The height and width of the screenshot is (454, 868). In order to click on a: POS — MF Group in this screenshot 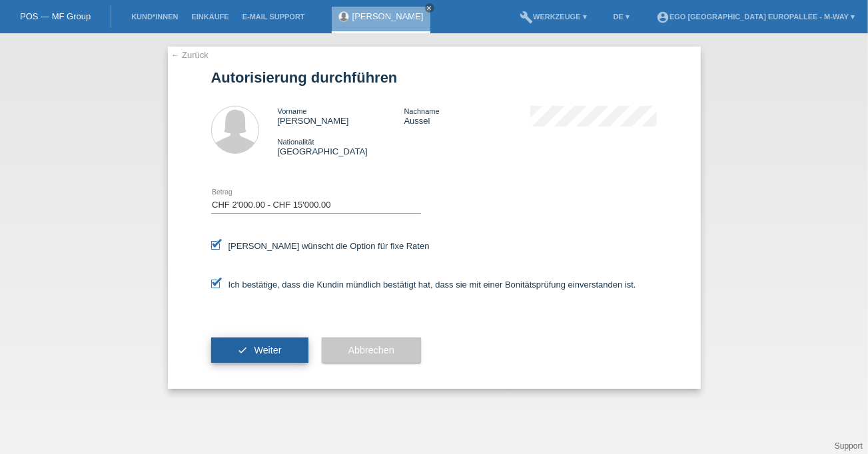, I will do `click(55, 16)`.